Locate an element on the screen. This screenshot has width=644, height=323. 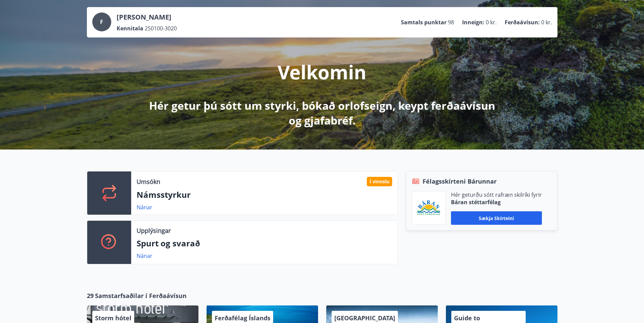
p: Námsstyrkur is located at coordinates (264, 195).